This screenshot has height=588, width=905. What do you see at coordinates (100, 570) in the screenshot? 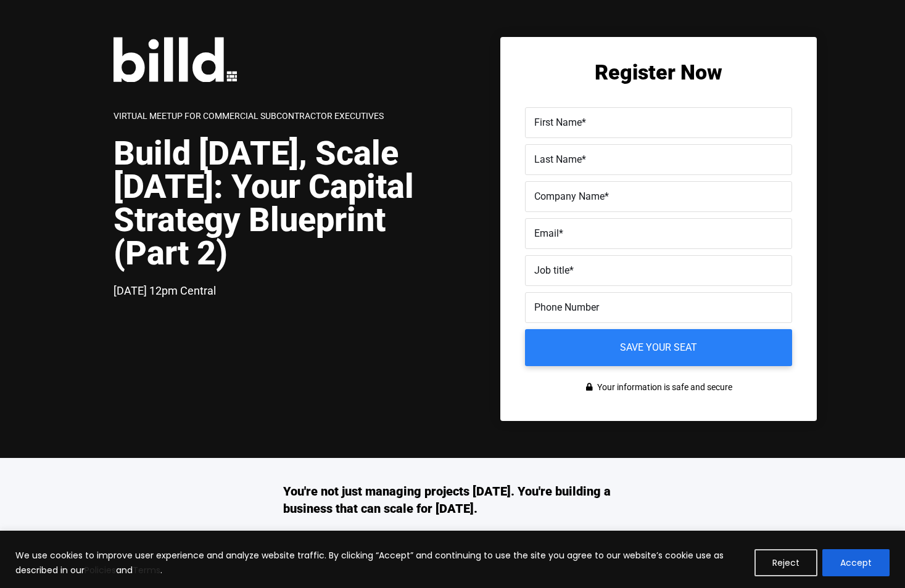
I see `a: Policies` at bounding box center [100, 570].